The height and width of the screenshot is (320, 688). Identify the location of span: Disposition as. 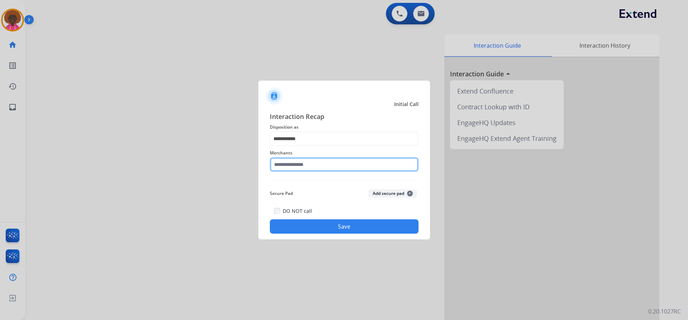
(344, 127).